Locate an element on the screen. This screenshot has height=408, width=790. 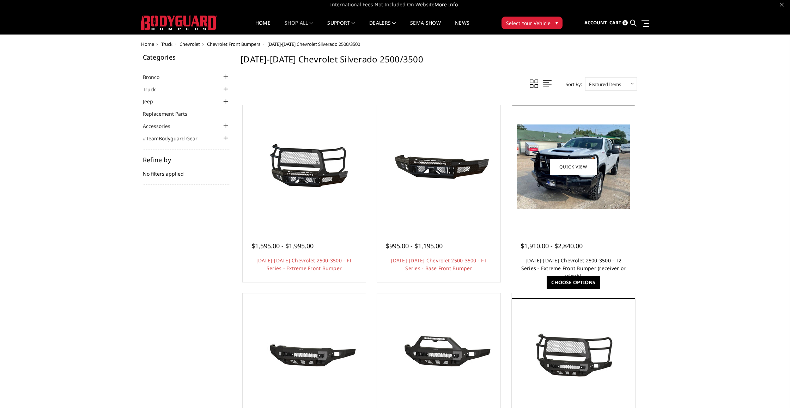
span: 0 is located at coordinates (625, 23).